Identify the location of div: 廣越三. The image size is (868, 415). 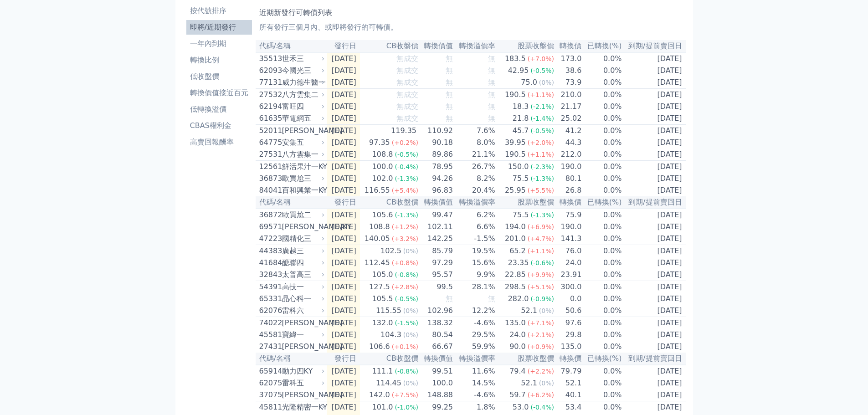
(303, 251).